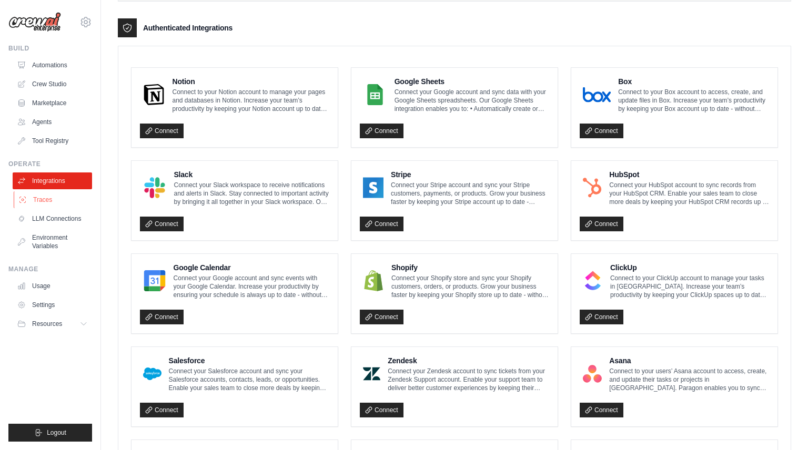 This screenshot has height=450, width=808. Describe the element at coordinates (374, 281) in the screenshot. I see `img: Shopify Logo` at that location.